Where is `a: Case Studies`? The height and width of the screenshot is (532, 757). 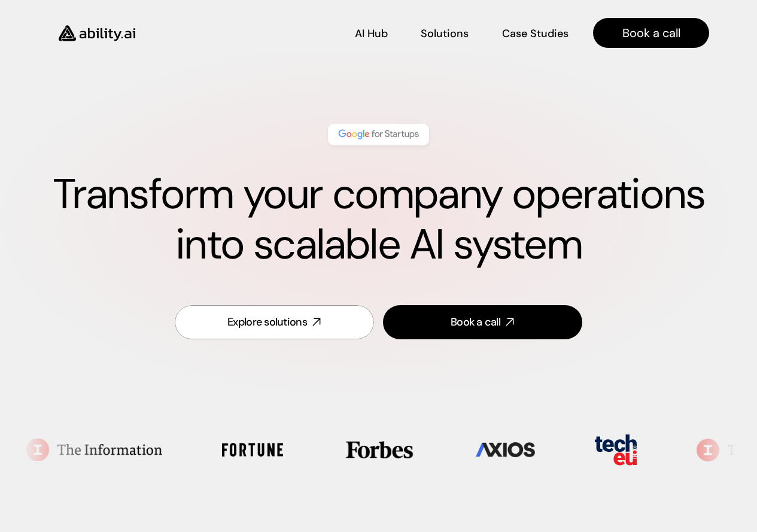
a: Case Studies is located at coordinates (535, 33).